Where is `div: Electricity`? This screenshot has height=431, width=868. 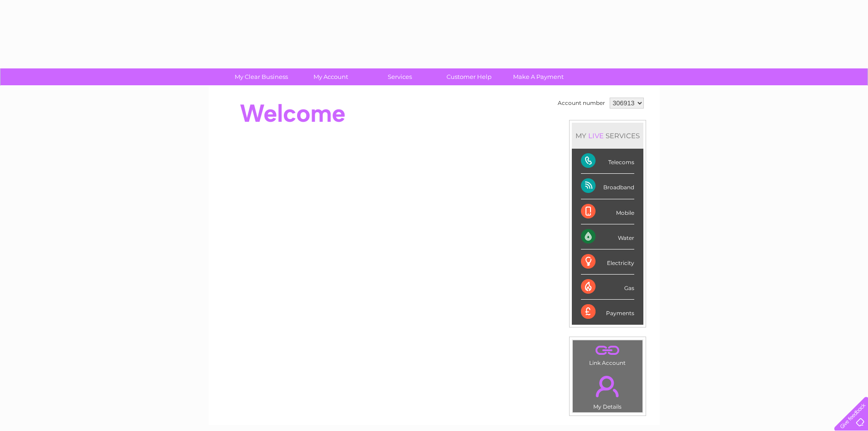
div: Electricity is located at coordinates (607, 261).